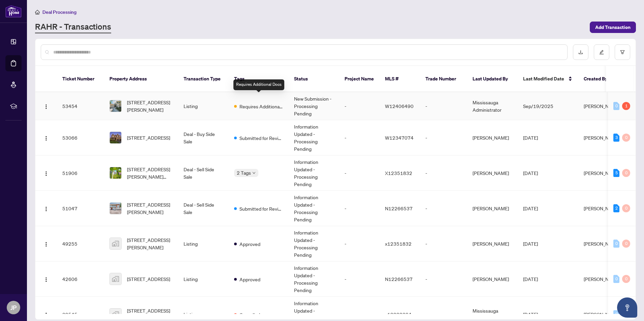  I want to click on span: Sep/19/2025, so click(538, 106).